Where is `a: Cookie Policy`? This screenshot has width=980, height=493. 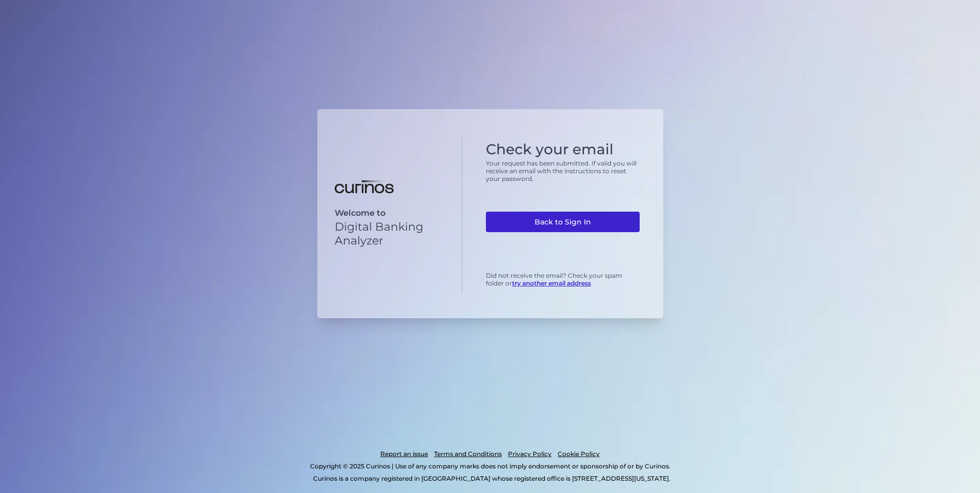
a: Cookie Policy is located at coordinates (579, 455).